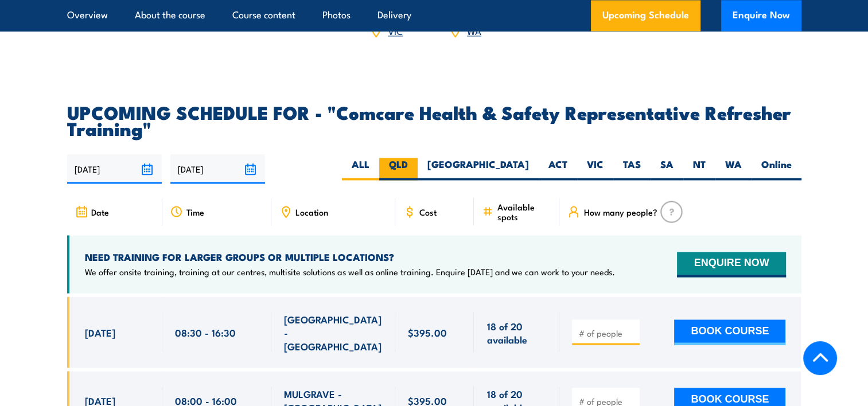  What do you see at coordinates (729, 332) in the screenshot?
I see `button: BOOK COURSE` at bounding box center [729, 332].